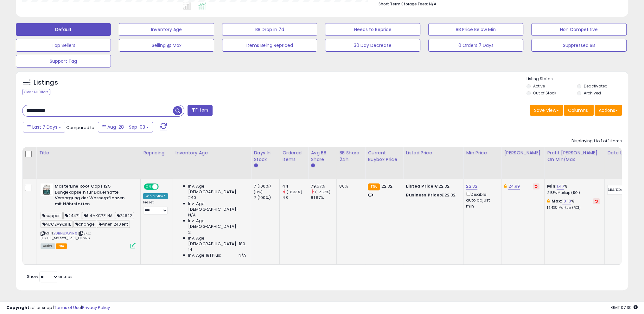  I want to click on strong: Copyright, so click(18, 307).